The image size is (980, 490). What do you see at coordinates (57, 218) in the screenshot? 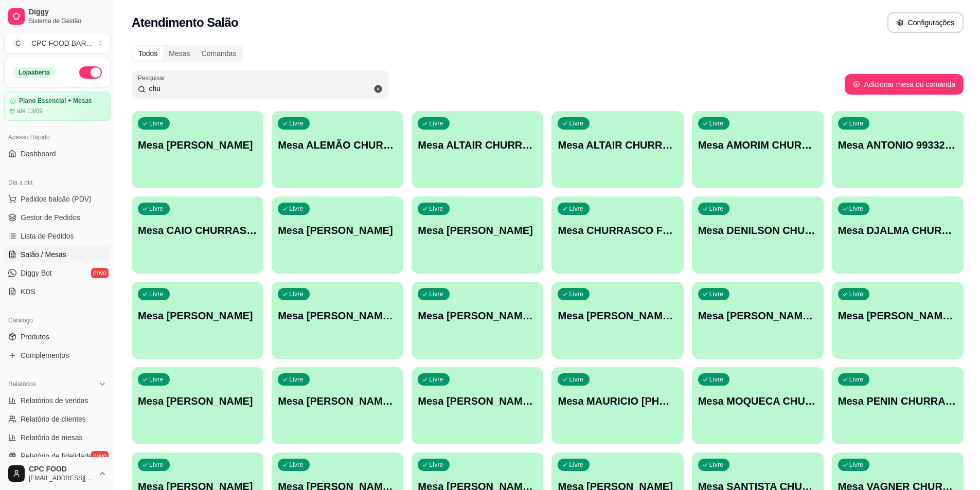
I see `a: Gestor de Pedidos` at bounding box center [57, 218].